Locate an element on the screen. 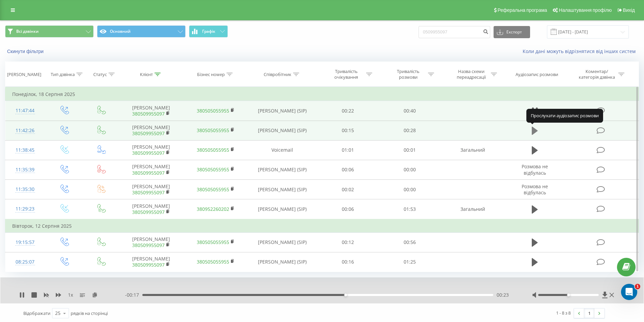 The height and width of the screenshot is (322, 644). td: 00:40 is located at coordinates (410, 111).